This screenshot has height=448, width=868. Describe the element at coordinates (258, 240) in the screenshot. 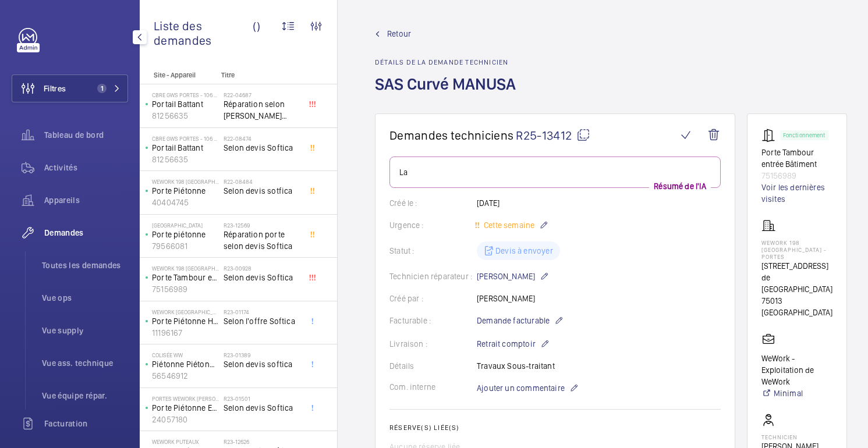

I see `font: Réparation porte selon devis Softica` at that location.